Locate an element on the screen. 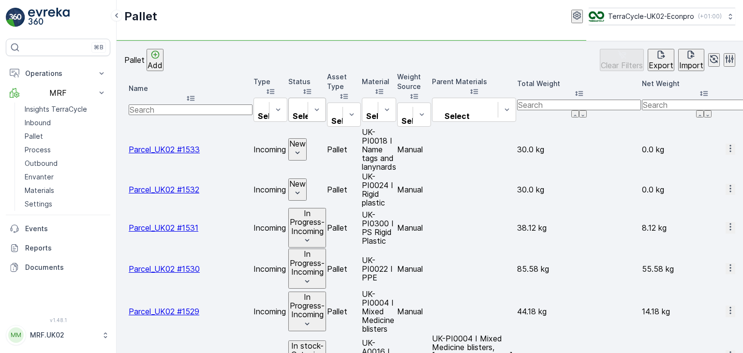 This screenshot has width=743, height=353. p: Insights TerraCycle is located at coordinates (56, 109).